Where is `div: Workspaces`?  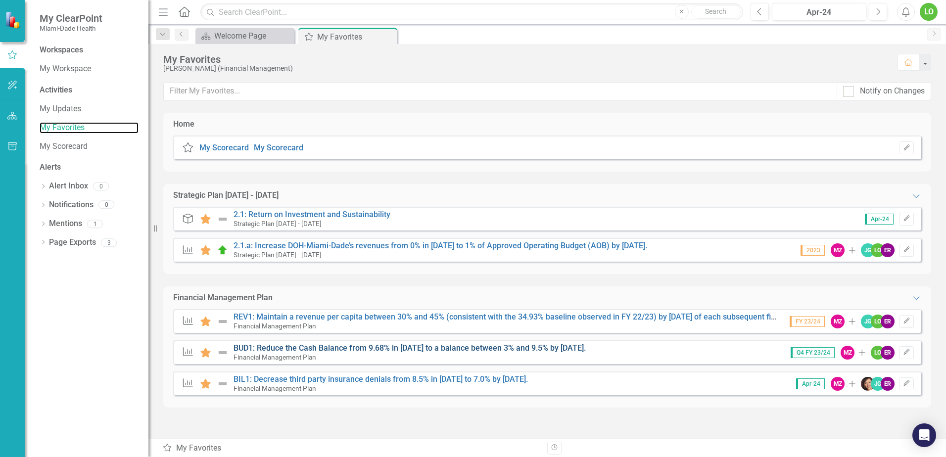
div: Workspaces is located at coordinates (61, 50).